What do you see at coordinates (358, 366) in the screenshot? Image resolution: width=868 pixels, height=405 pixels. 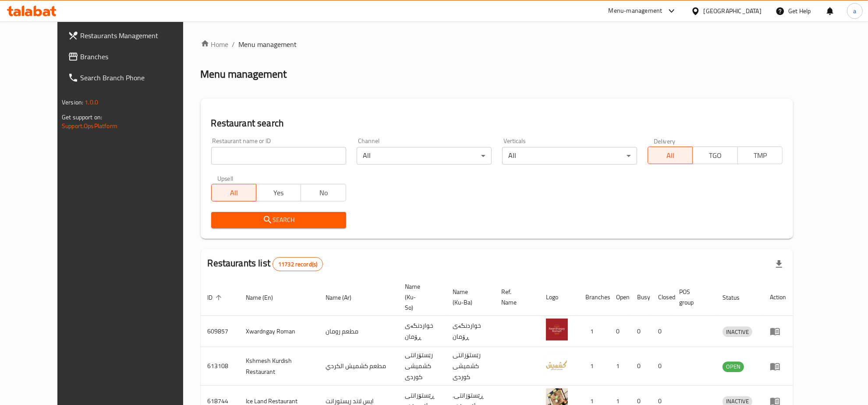 I see `td: مطعم كشميش الكردي` at bounding box center [358, 366].